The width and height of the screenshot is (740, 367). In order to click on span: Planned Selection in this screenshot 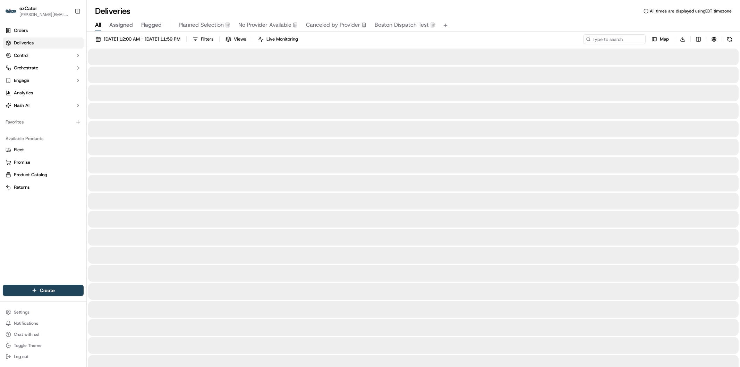, I will do `click(201, 25)`.